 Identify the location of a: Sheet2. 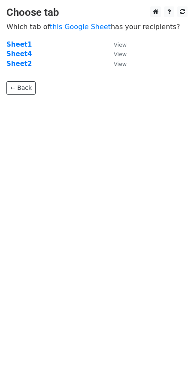
(19, 64).